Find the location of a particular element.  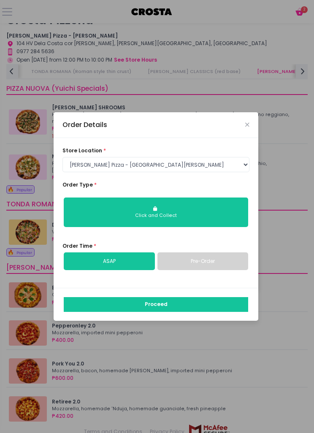

div: Click and Collect is located at coordinates (156, 215).